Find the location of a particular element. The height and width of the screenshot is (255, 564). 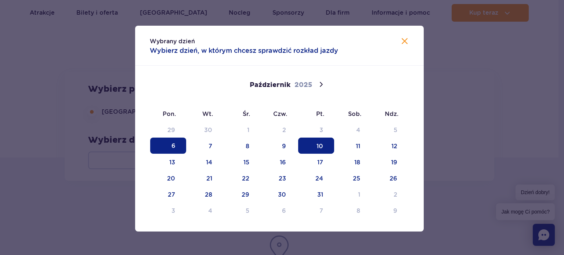

span: Listopad 9, 2025 is located at coordinates (390, 210).